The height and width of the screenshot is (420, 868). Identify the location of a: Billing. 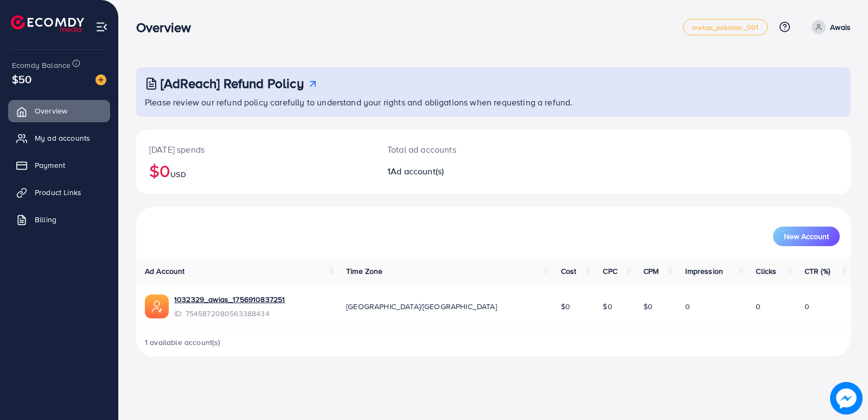
(59, 219).